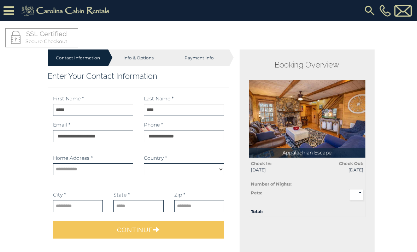 Image resolution: width=417 pixels, height=252 pixels. What do you see at coordinates (73, 158) in the screenshot?
I see `label: Home Address *` at bounding box center [73, 158].